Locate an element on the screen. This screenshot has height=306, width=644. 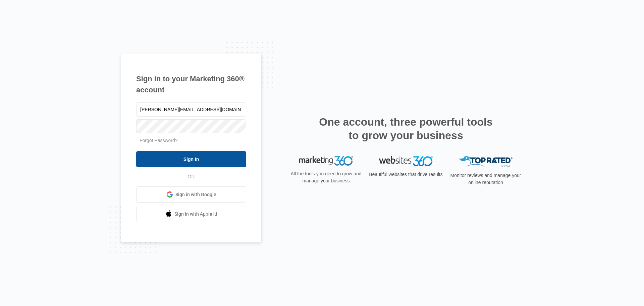
p: All the tools you need to grow and manage your business is located at coordinates (326, 177).